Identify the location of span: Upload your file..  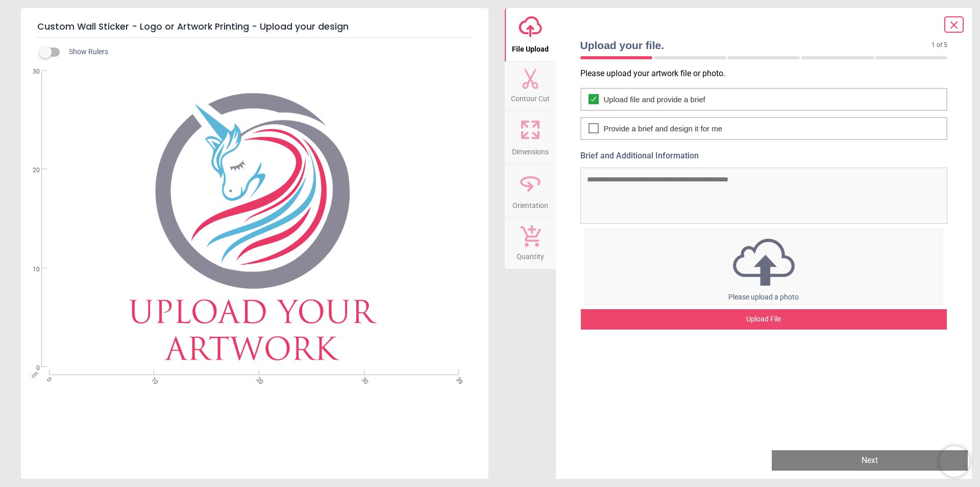
(756, 45).